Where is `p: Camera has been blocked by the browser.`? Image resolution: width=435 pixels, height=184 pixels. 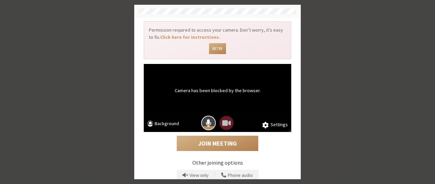
p: Camera has been blocked by the browser. is located at coordinates (218, 90).